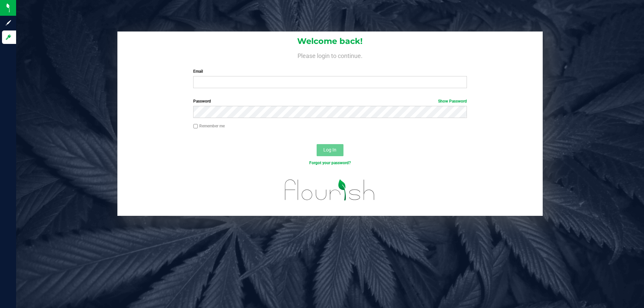 The height and width of the screenshot is (308, 644). I want to click on input: Remember me, so click(195, 127).